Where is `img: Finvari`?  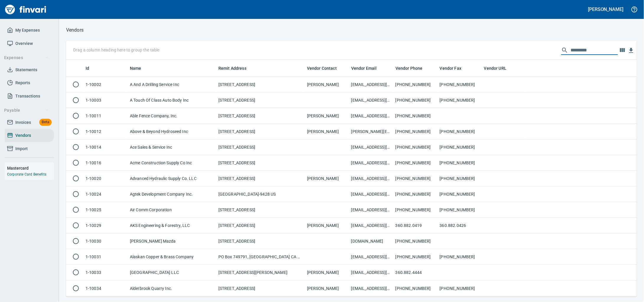 img: Finvari is located at coordinates (26, 10).